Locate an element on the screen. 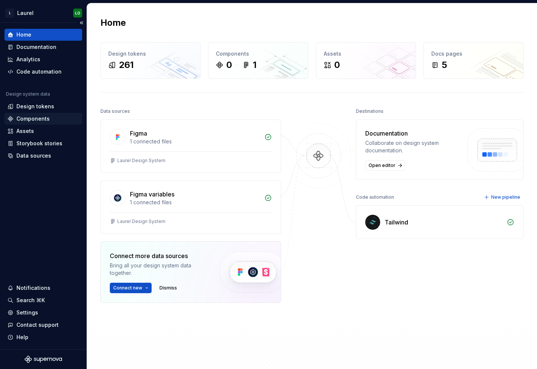 The width and height of the screenshot is (537, 369). a: Assets is located at coordinates (43, 131).